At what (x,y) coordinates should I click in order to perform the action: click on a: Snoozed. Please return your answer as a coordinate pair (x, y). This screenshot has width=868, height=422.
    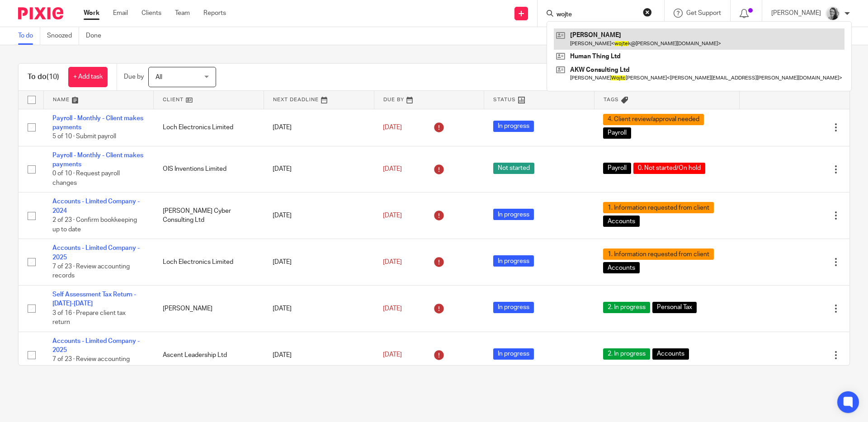
    Looking at the image, I should click on (62, 36).